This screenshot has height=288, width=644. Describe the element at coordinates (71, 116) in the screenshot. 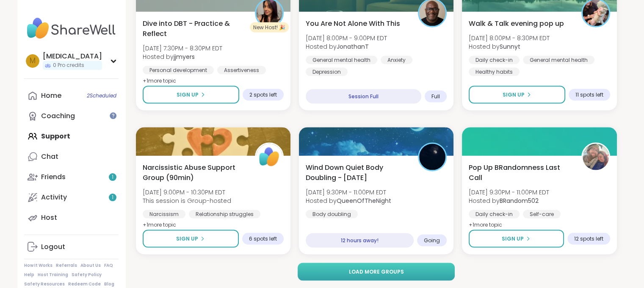

I see `a: Coaching` at that location.